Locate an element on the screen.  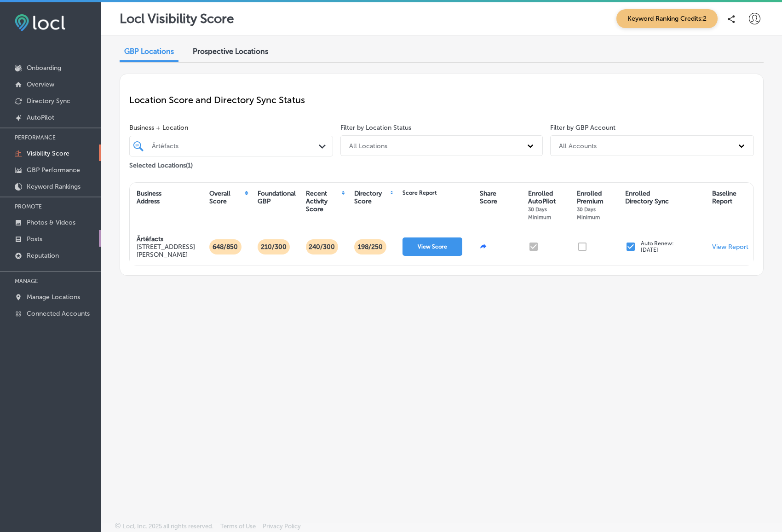
div: All Locations is located at coordinates (368, 145).